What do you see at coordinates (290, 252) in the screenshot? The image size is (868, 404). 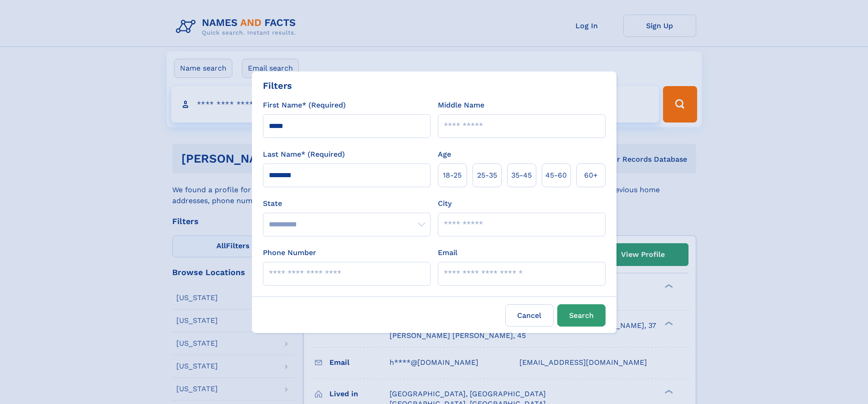 I see `label: Phone Number` at bounding box center [290, 252].